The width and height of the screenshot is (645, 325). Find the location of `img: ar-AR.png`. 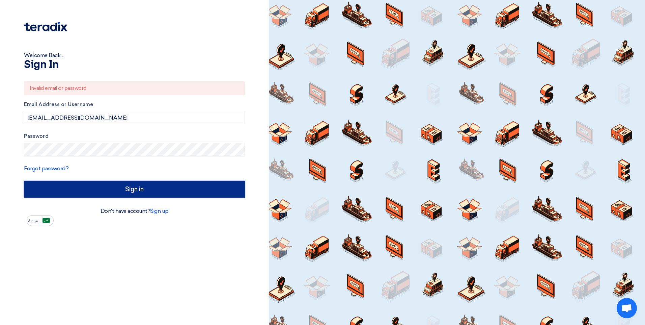

img: ar-AR.png is located at coordinates (46, 220).